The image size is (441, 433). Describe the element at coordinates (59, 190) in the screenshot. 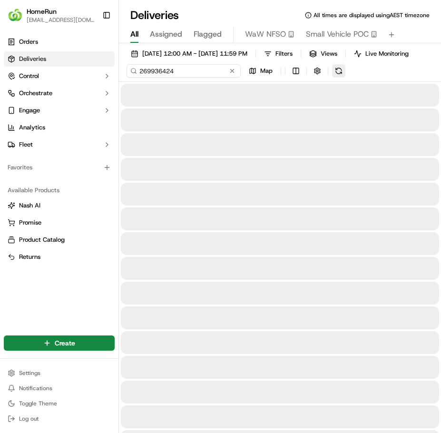

I see `div: Available Products` at that location.